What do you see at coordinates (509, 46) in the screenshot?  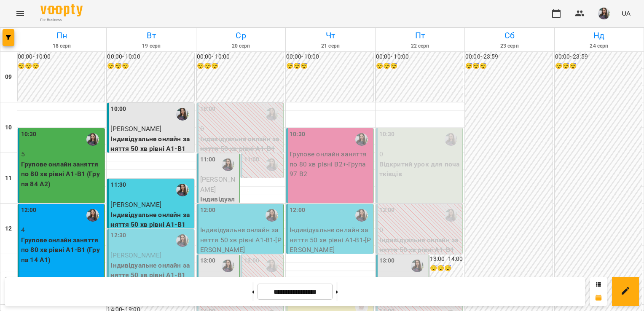 I see `h6: 23 серп` at bounding box center [509, 46].